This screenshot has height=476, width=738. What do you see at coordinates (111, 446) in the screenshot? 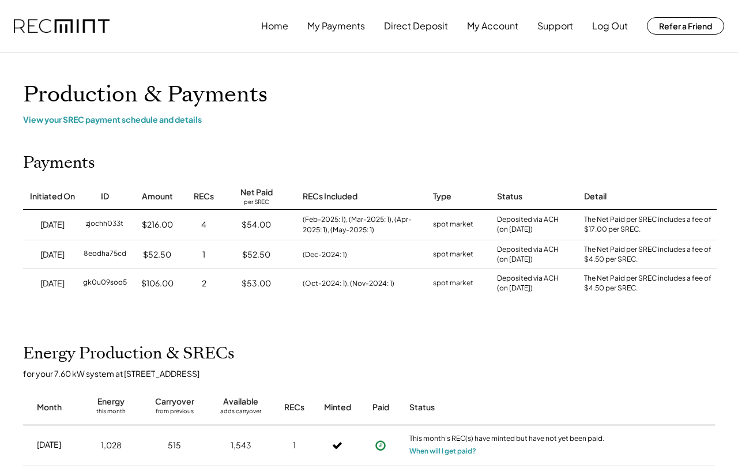
I see `div: 1,028` at bounding box center [111, 446].